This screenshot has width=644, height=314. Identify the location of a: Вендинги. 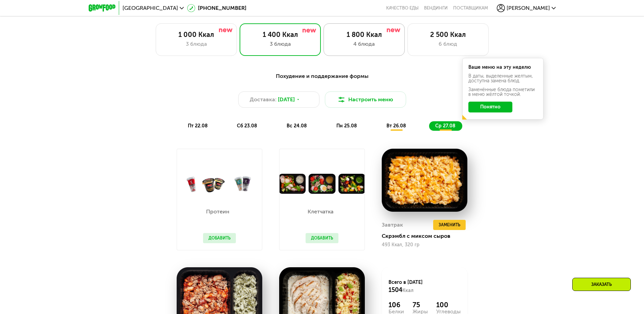
(436, 8).